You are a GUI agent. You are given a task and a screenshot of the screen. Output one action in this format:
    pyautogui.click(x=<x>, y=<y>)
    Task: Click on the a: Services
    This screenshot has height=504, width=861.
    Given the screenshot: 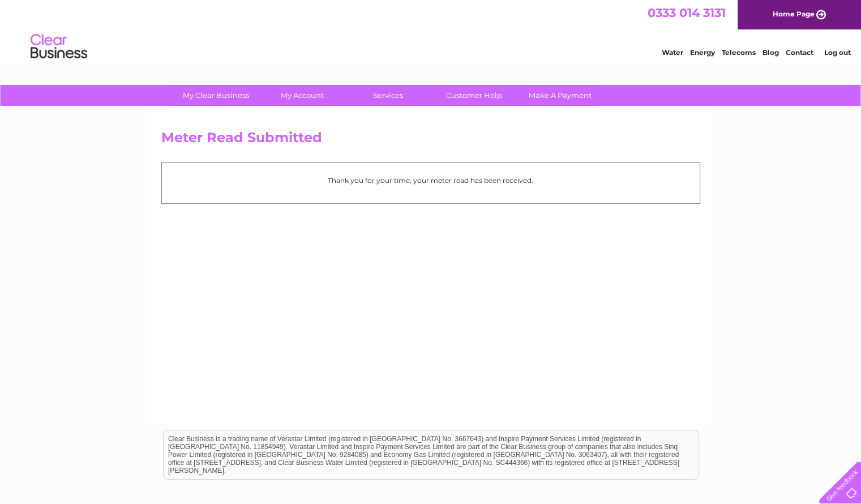 What is the action you would take?
    pyautogui.click(x=388, y=95)
    